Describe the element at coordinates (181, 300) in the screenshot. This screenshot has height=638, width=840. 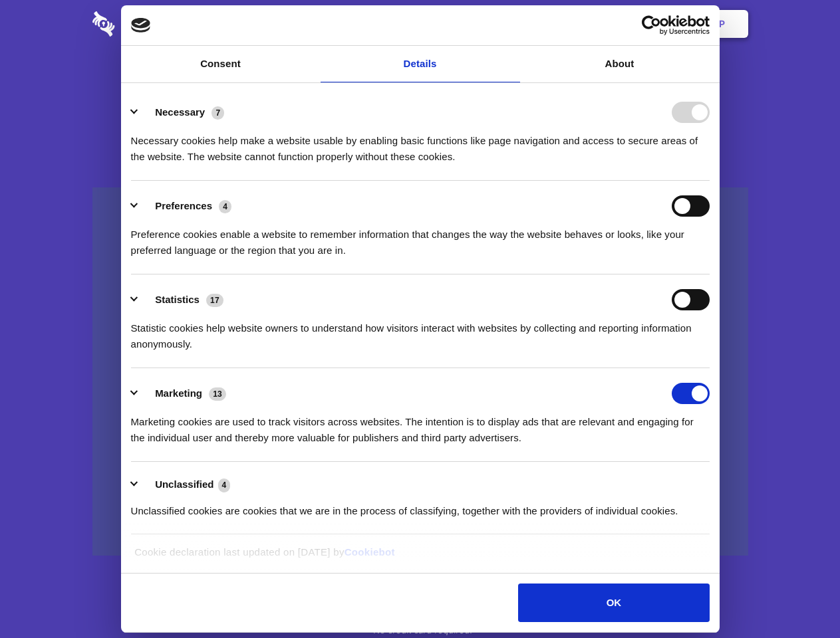
I see `button: Statistics (17)` at that location.